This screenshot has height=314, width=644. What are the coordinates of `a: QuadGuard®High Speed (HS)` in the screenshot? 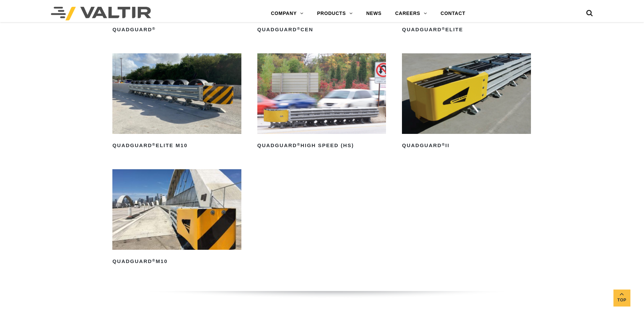 It's located at (322, 102).